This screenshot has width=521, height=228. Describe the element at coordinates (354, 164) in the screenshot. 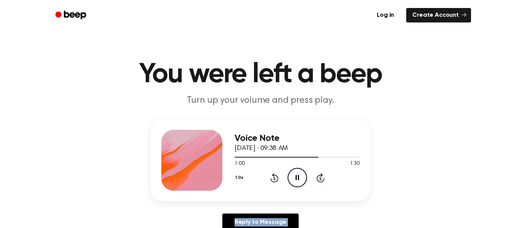

I see `span: 1:30` at that location.